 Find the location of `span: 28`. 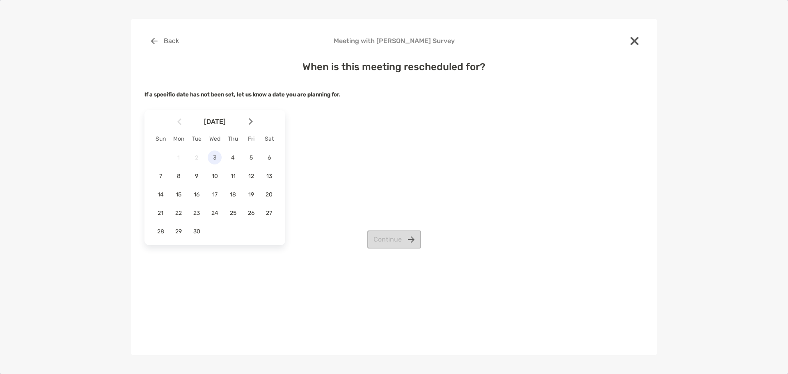

span: 28 is located at coordinates (160, 231).